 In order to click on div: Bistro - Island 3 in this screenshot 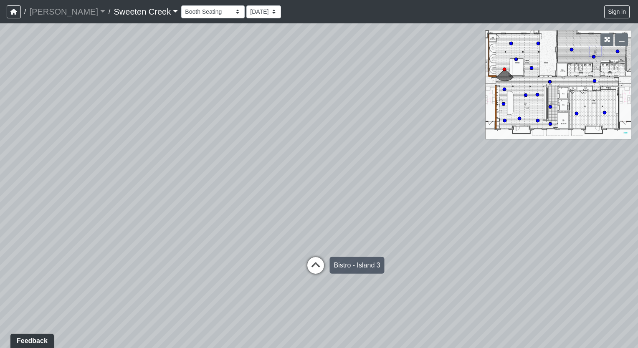, I will do `click(357, 266)`.